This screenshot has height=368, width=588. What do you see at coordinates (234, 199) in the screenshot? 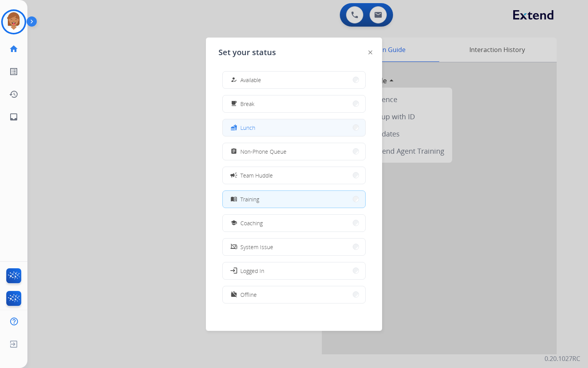
I see `mat-icon: menu_book` at bounding box center [234, 199].